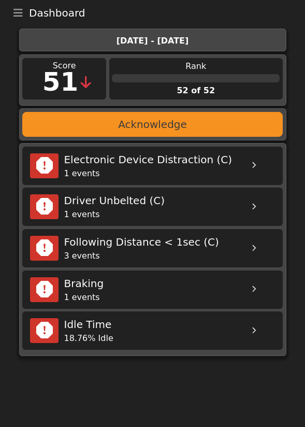 This screenshot has width=305, height=427. What do you see at coordinates (61, 82) in the screenshot?
I see `div: 51` at bounding box center [61, 82].